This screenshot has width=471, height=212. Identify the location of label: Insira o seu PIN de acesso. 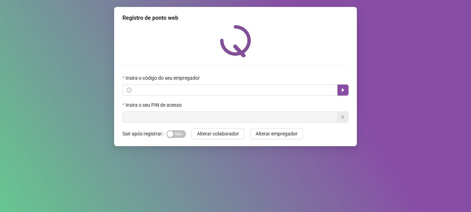
(154, 105).